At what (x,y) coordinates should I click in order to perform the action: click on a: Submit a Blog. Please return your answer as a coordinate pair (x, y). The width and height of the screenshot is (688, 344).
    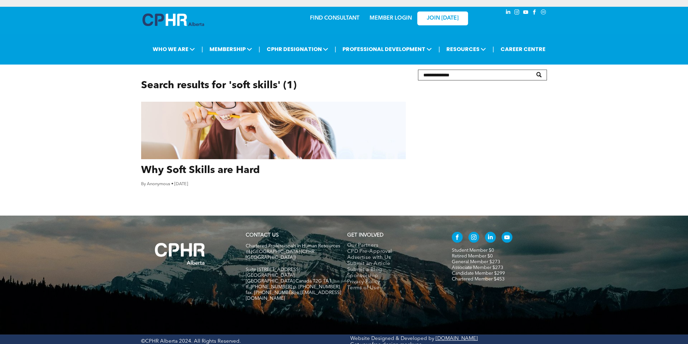
    Looking at the image, I should click on (392, 270).